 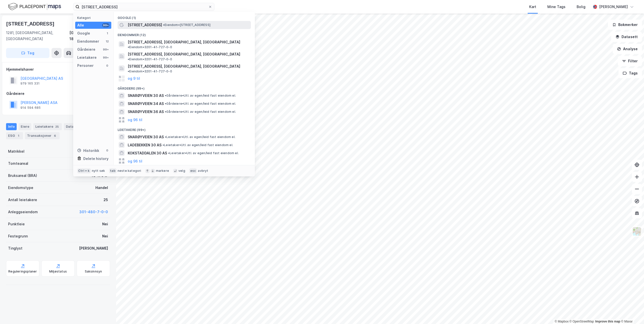 What do you see at coordinates (627, 49) in the screenshot?
I see `button: Analyse` at bounding box center [627, 49].